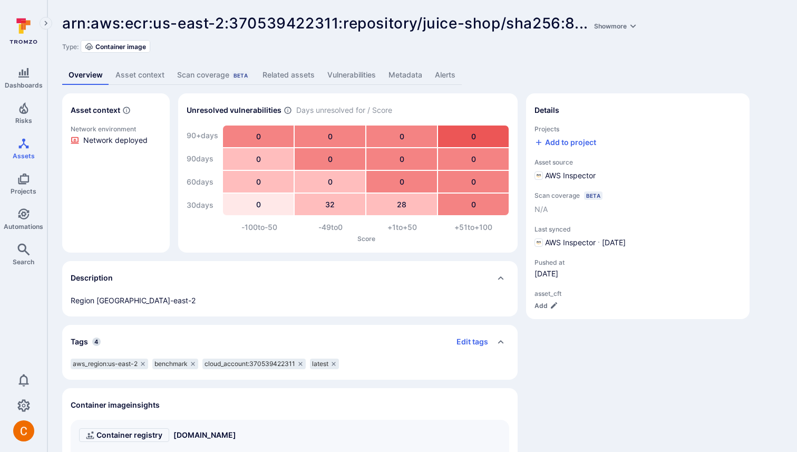  I want to click on span: Search, so click(23, 261).